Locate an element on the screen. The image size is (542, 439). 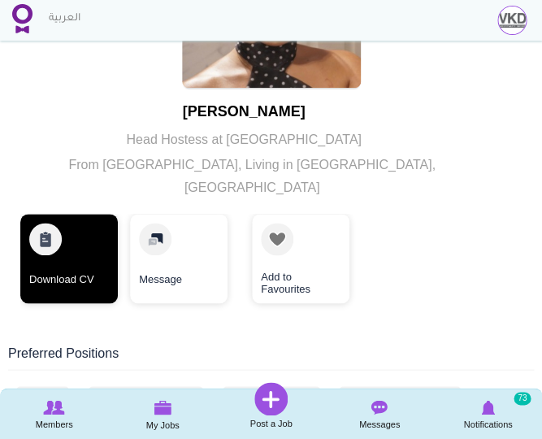
div: Customer Service is located at coordinates (146, 401).